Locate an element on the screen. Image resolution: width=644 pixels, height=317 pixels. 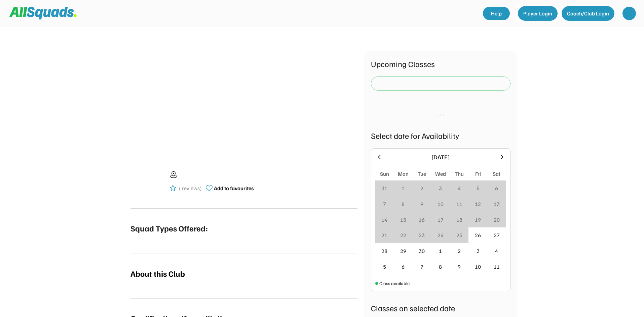
div: Sat is located at coordinates (496, 174).